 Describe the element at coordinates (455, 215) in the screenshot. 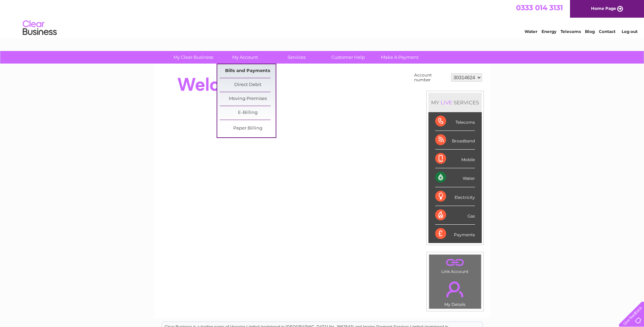

I see `div: Gas` at that location.